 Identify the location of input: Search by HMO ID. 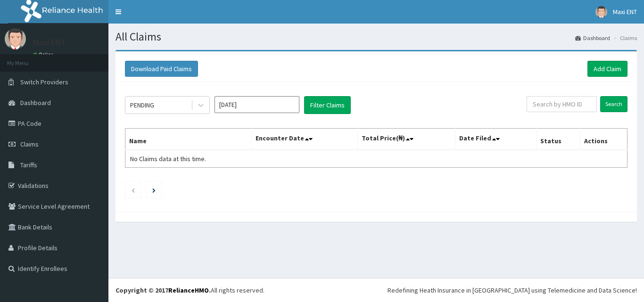
(561, 105).